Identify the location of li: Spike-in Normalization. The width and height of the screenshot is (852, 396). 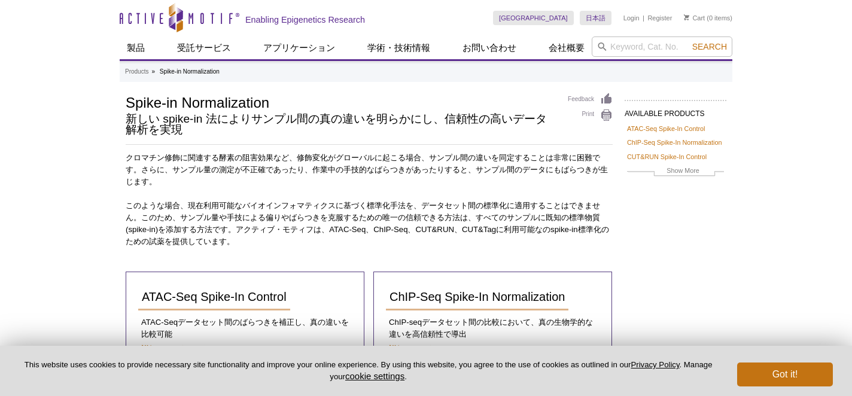
(190, 71).